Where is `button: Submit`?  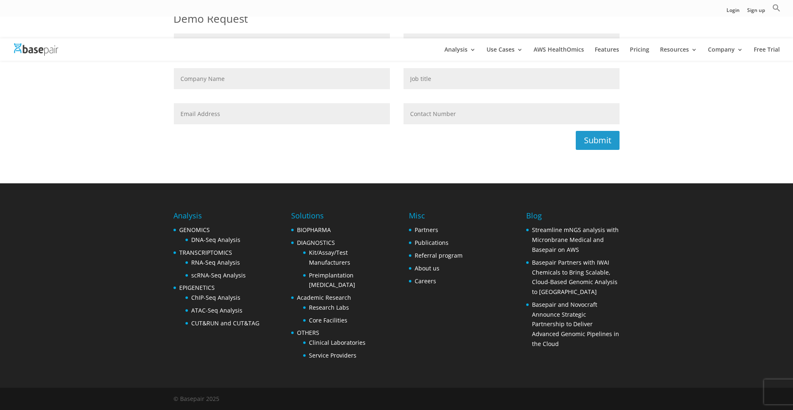
button: Submit is located at coordinates (598, 140).